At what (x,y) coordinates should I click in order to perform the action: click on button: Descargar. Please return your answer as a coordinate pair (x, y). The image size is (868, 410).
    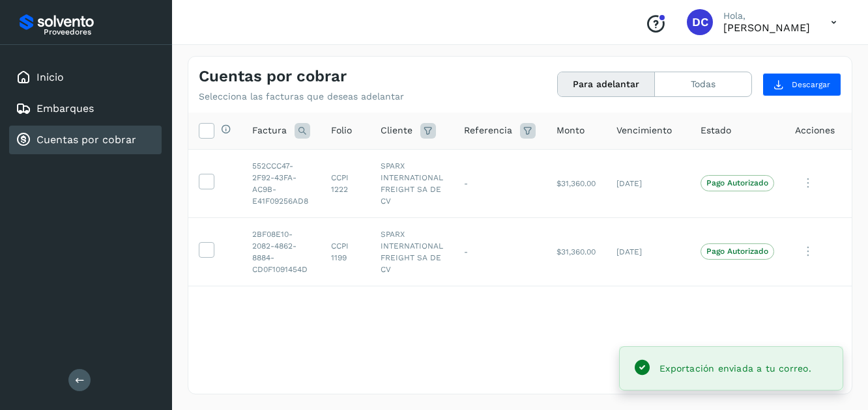
    Looking at the image, I should click on (801, 85).